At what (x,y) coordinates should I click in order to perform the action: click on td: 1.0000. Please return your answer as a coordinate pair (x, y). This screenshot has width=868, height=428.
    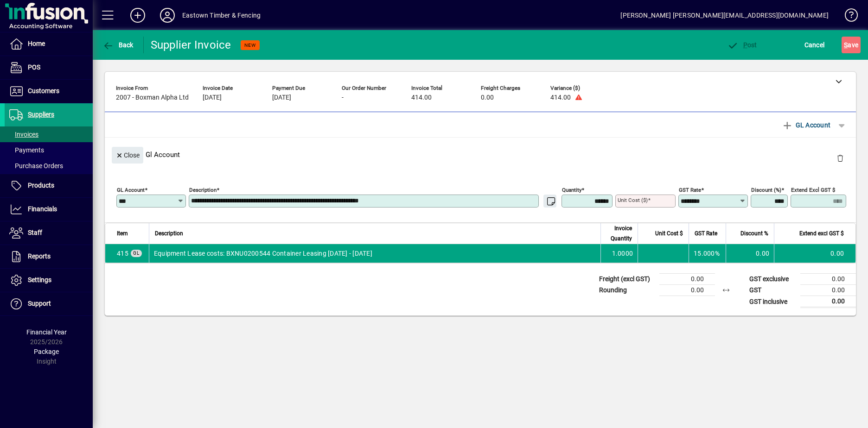
    Looking at the image, I should click on (619, 253).